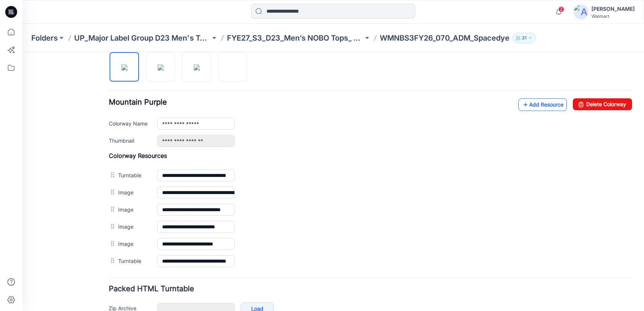 Image resolution: width=644 pixels, height=311 pixels. I want to click on p: WMNBS3FY26_070_ADM_Spacedye, so click(445, 38).